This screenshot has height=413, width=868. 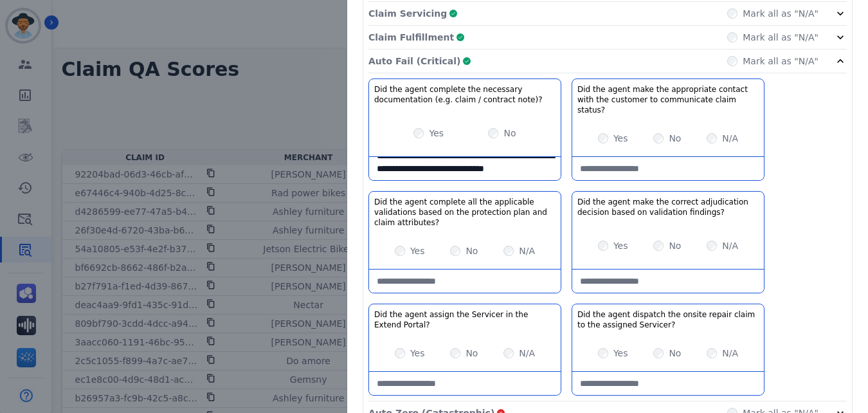 What do you see at coordinates (411, 37) in the screenshot?
I see `p: Claim Fulfillment` at bounding box center [411, 37].